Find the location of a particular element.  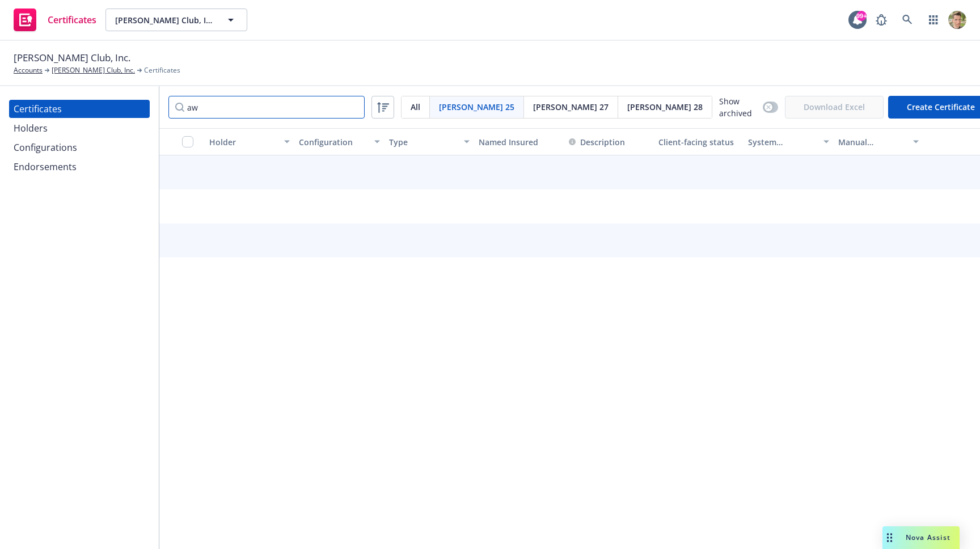

button: Nova Assist is located at coordinates (921, 538).